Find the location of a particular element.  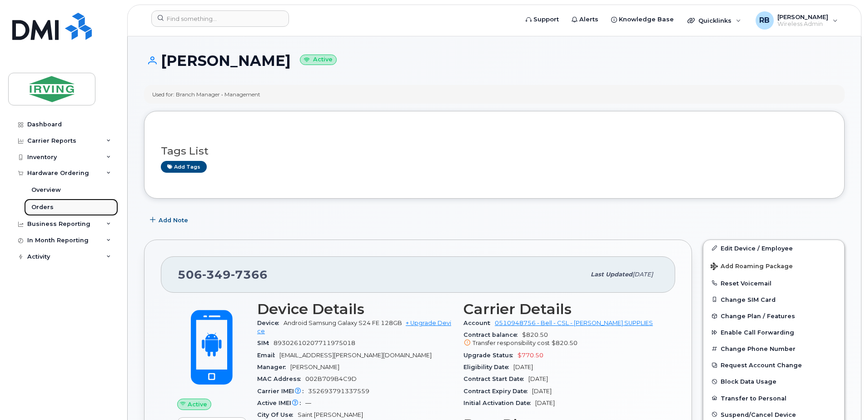

span: Android Samsung Galaxy S24 FE 128GB is located at coordinates (343, 323).